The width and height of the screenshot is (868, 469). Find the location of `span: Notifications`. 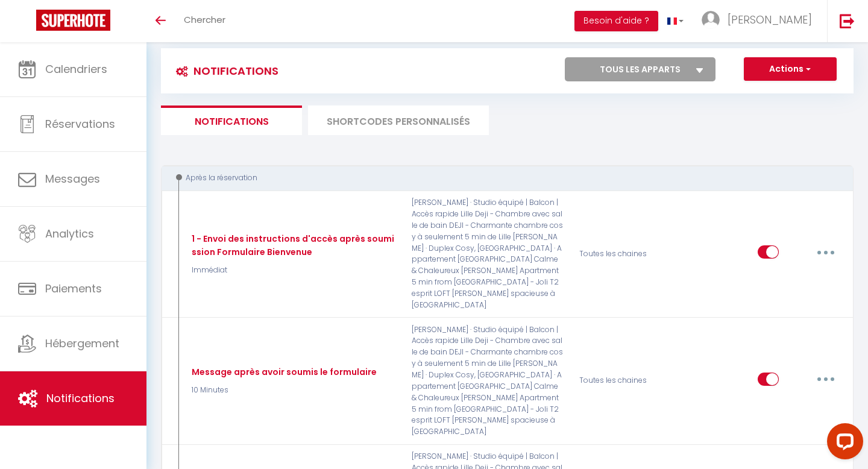

span: Notifications is located at coordinates (80, 398).